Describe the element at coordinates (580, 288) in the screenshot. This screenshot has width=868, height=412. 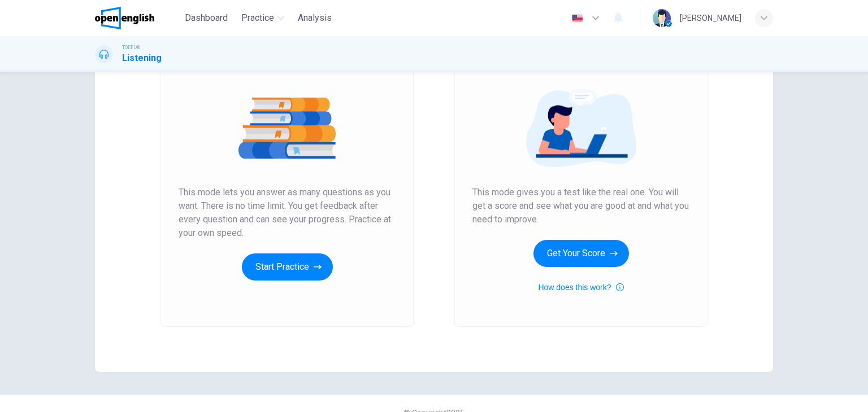
I see `button: How does this work?` at that location.